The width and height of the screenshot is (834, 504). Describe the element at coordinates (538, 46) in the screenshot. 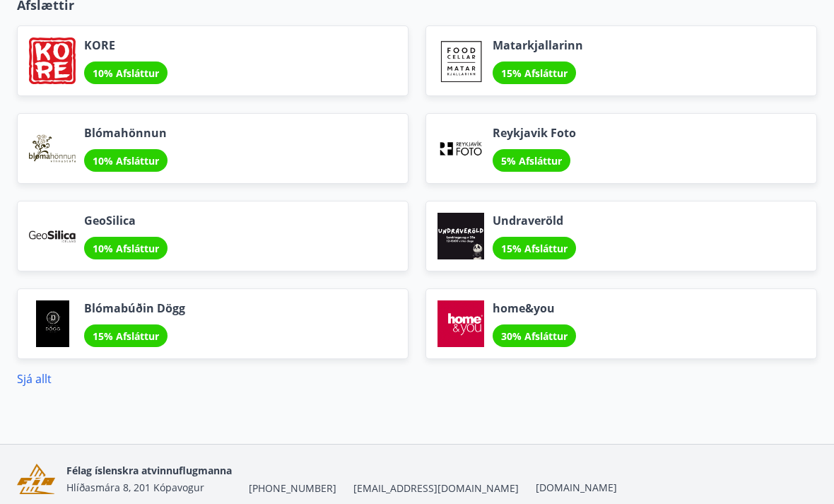

I see `span: Matarkjallarinn` at that location.